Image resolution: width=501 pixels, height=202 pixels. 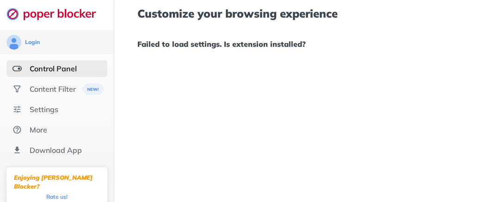 What do you see at coordinates (14, 42) in the screenshot?
I see `img: avatar.svg` at bounding box center [14, 42].